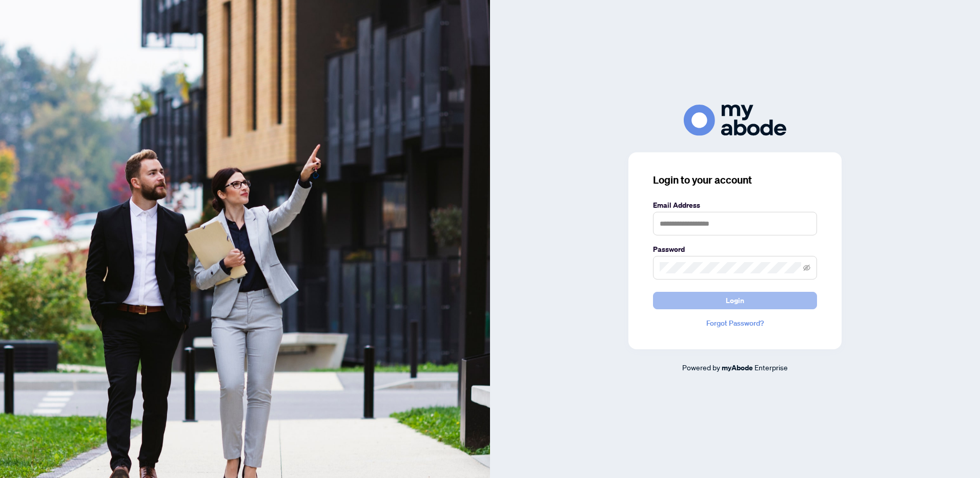 The height and width of the screenshot is (478, 980). What do you see at coordinates (737, 368) in the screenshot?
I see `a: myAbode` at bounding box center [737, 368].